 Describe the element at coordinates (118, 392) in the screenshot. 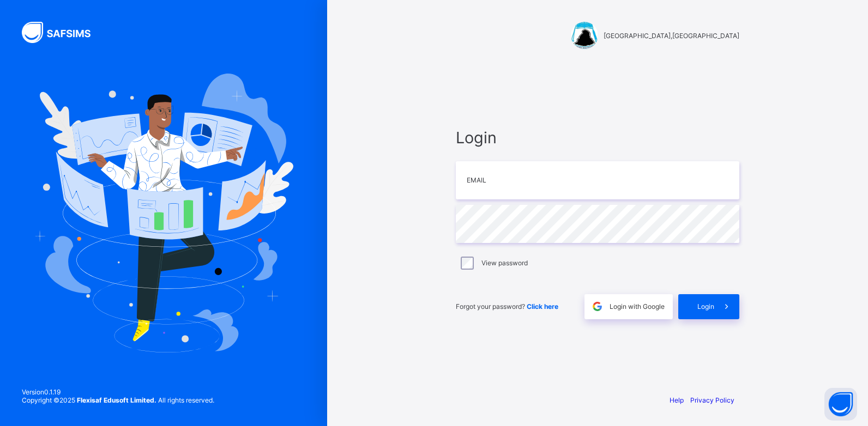

I see `span: Version 0.1.19` at that location.